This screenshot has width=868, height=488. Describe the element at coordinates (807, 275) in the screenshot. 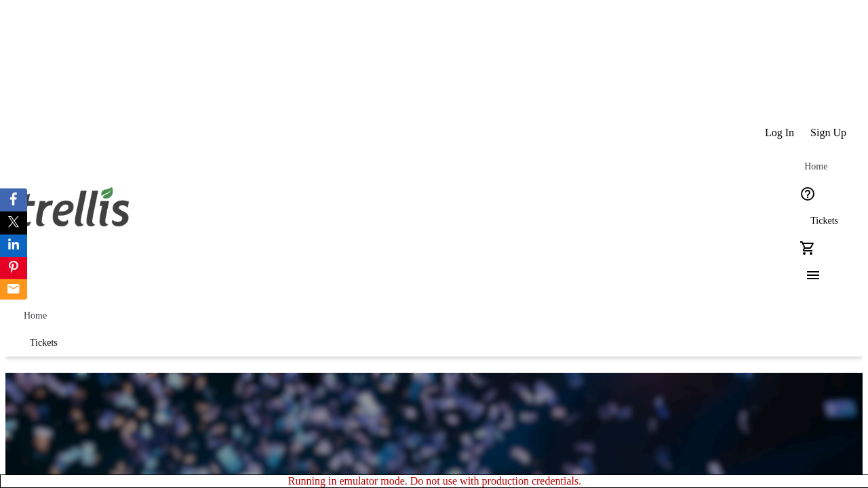

I see `button: Menu` at that location.